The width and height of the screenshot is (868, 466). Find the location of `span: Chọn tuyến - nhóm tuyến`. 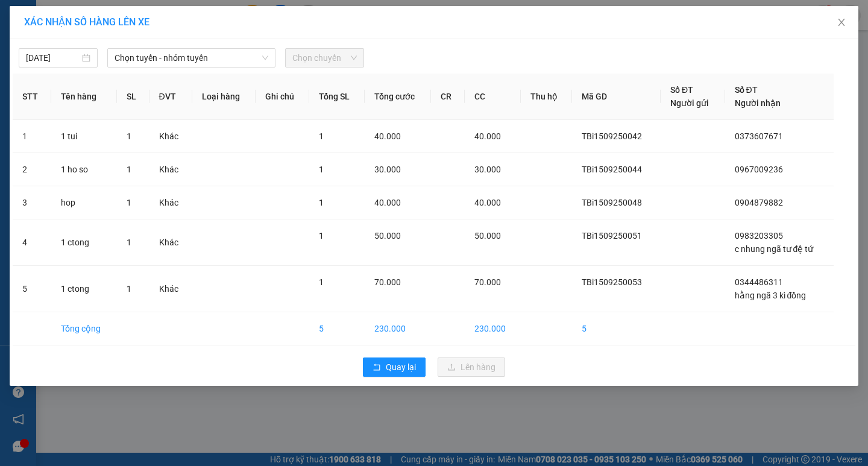

span: Chọn tuyến - nhóm tuyến is located at coordinates (191, 58).